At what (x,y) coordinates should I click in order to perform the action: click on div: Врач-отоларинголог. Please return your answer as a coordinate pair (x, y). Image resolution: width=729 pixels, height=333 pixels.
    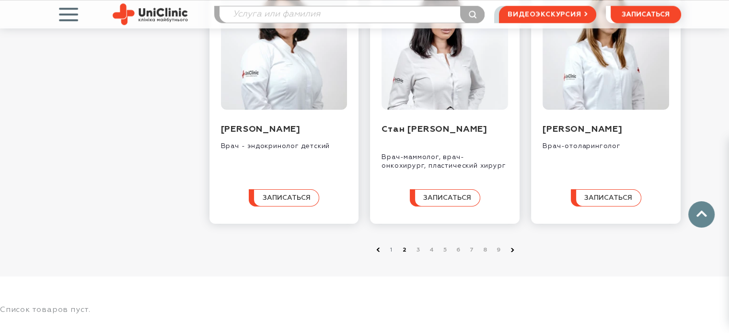
    Looking at the image, I should click on (606, 142).